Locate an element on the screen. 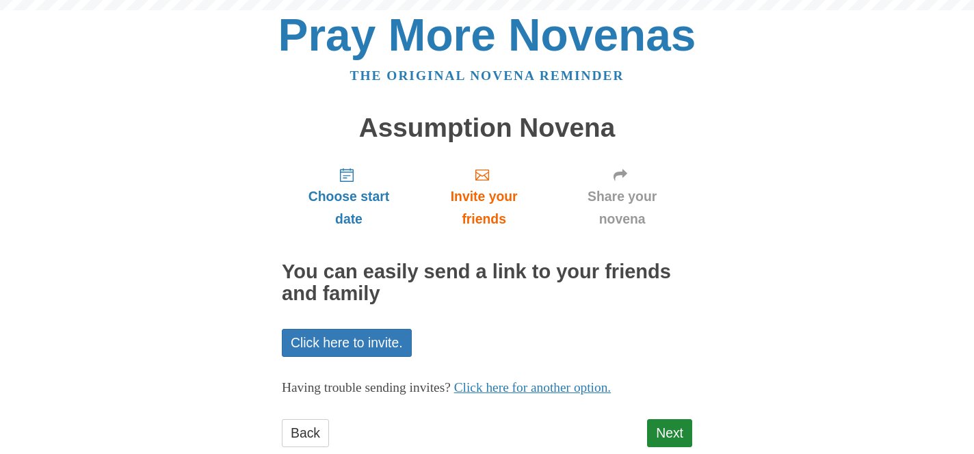  span: Having trouble sending invites? is located at coordinates (366, 387).